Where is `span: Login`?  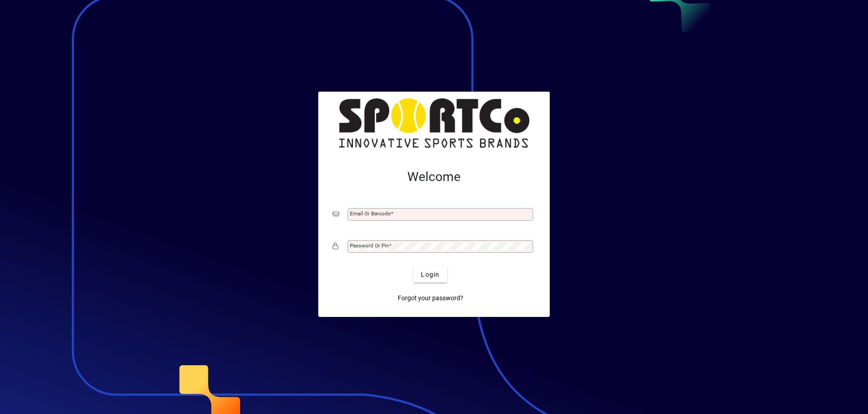
span: Login is located at coordinates (430, 275).